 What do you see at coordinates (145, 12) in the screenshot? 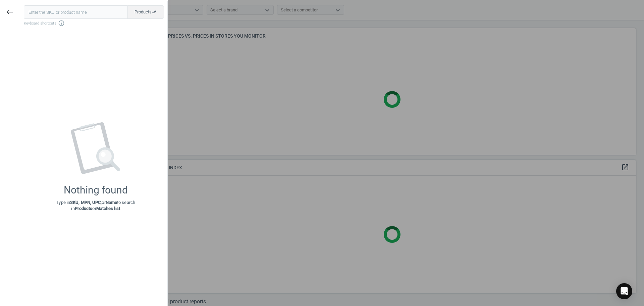
I see `span: Products` at bounding box center [145, 12].